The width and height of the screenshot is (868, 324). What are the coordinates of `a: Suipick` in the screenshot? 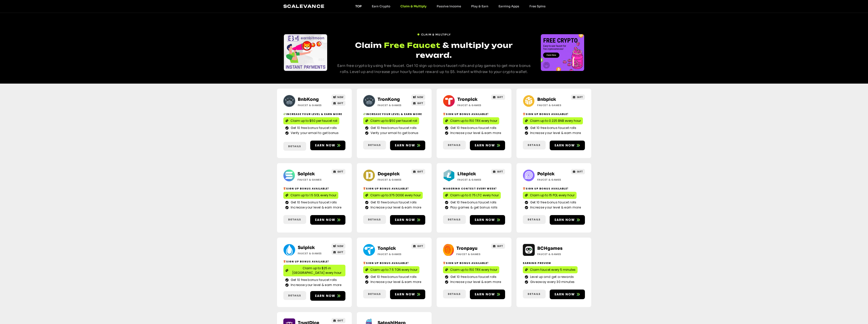 It's located at (306, 247).